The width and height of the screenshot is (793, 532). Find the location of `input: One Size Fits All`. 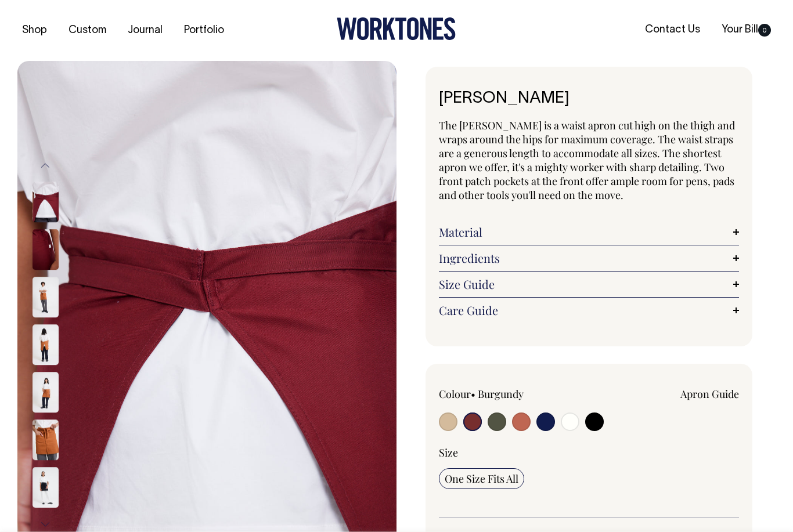

input: One Size Fits All is located at coordinates (481, 478).